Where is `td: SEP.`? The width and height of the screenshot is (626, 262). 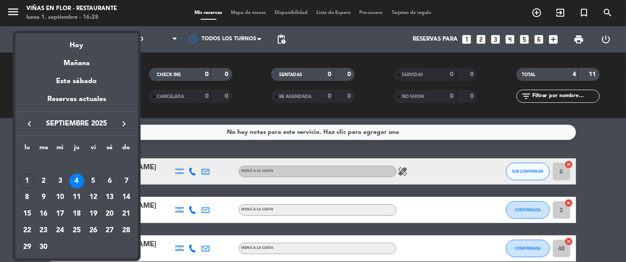
td: SEP. is located at coordinates (77, 165).